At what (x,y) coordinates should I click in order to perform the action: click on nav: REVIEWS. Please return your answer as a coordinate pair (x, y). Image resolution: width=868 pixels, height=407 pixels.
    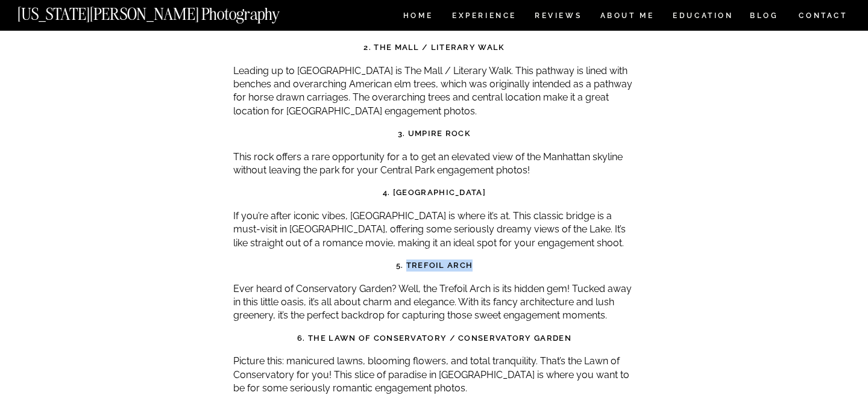
    Looking at the image, I should click on (557, 17).